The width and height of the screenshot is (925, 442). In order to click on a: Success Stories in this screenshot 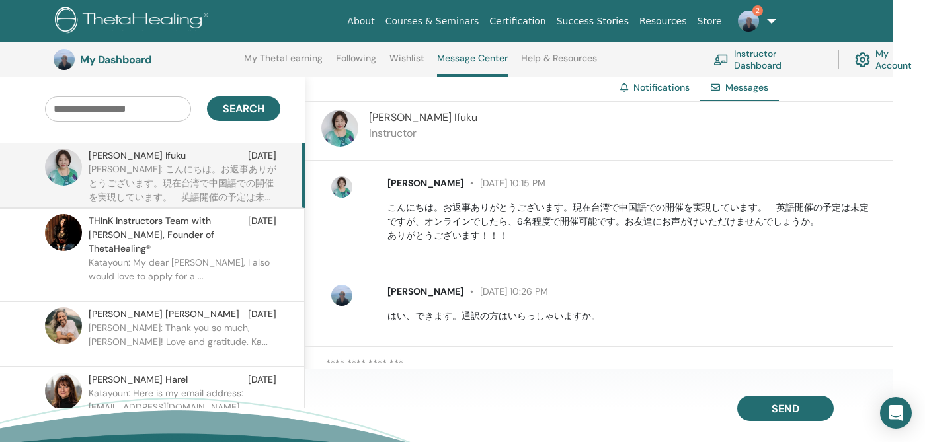, I will do `click(592, 21)`.